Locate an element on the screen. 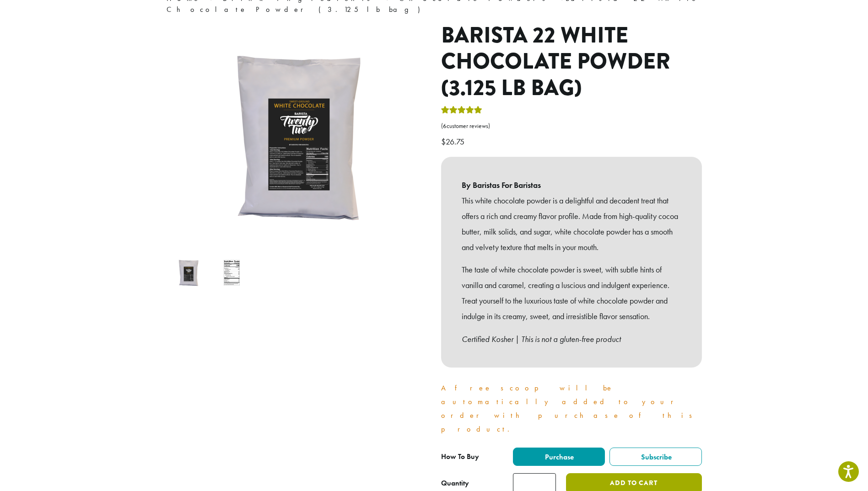 This screenshot has height=491, width=868. em: Certified Kosher | This is not a gluten-free product is located at coordinates (541, 338).